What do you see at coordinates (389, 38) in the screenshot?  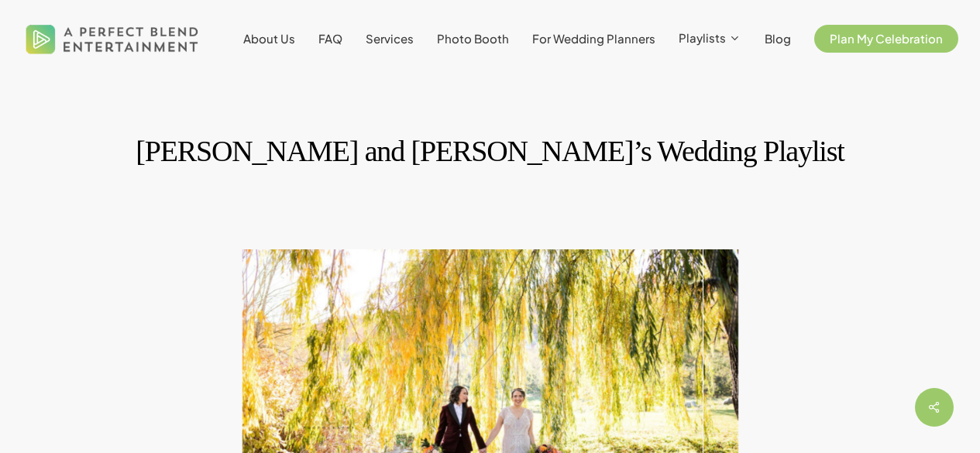 I see `span: Services` at bounding box center [389, 38].